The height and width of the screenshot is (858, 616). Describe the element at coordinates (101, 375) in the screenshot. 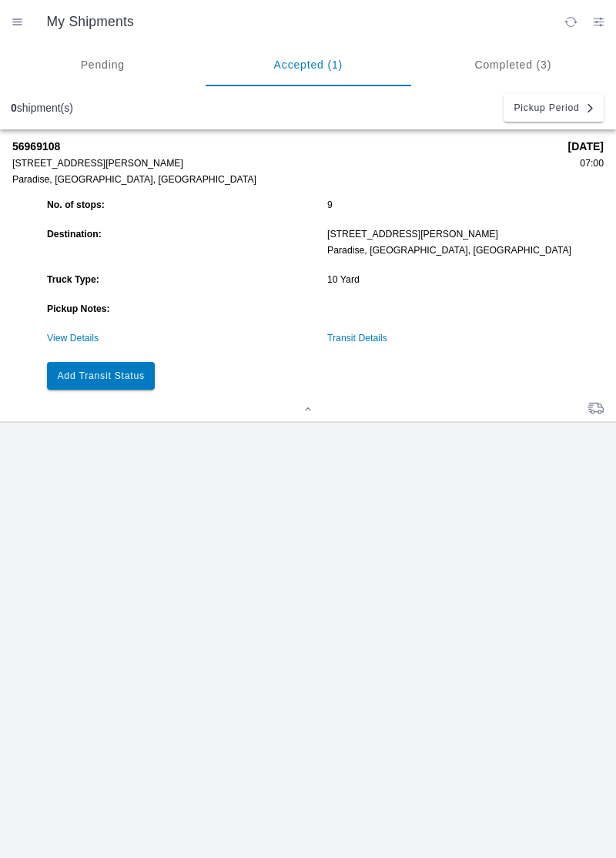

I see `ion-button: Add Transit Status` at that location.